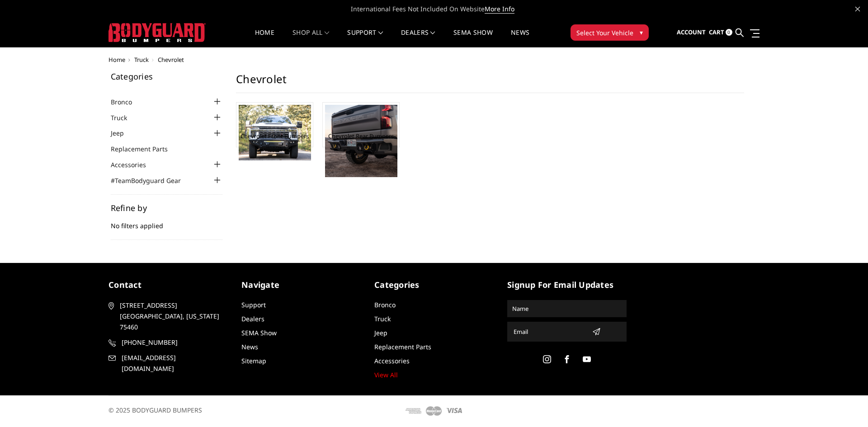 This screenshot has height=427, width=868. Describe the element at coordinates (490, 83) in the screenshot. I see `h1: Chevrolet` at that location.